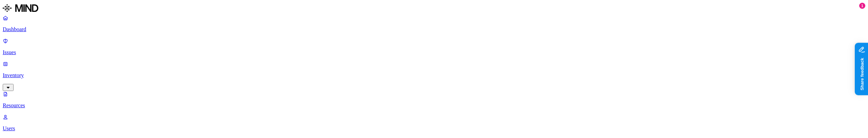  Describe the element at coordinates (434, 123) in the screenshot. I see `a: Users` at that location.